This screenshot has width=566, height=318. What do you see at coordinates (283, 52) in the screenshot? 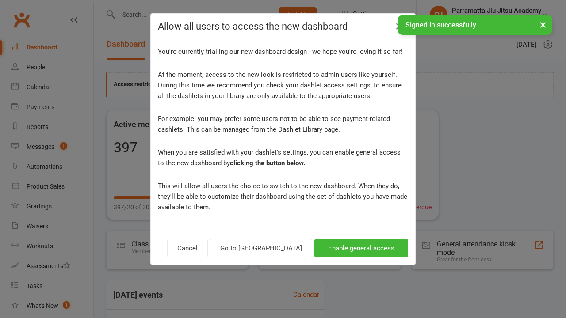
I see `div: You're currently trialling our new dashboard design - we hope you're loving it so far!` at bounding box center [283, 52].